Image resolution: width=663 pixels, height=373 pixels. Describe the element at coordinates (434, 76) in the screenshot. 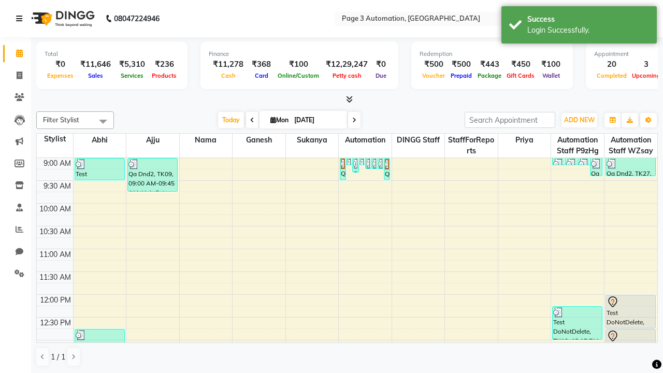

I see `span: Voucher` at that location.